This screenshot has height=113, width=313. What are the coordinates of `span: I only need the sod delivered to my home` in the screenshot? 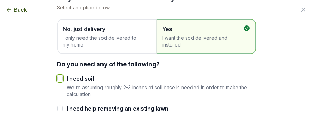 It's located at (104, 41).